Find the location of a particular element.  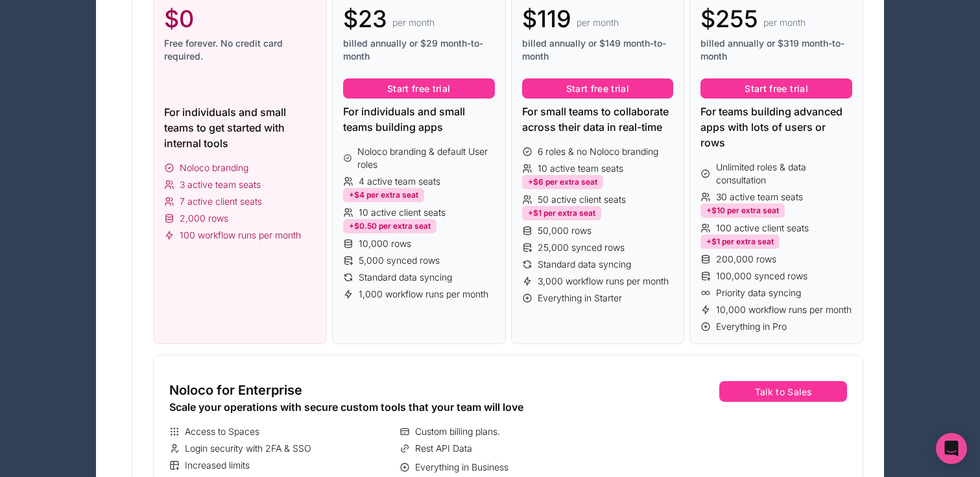

span: Everything in Business is located at coordinates (462, 468).